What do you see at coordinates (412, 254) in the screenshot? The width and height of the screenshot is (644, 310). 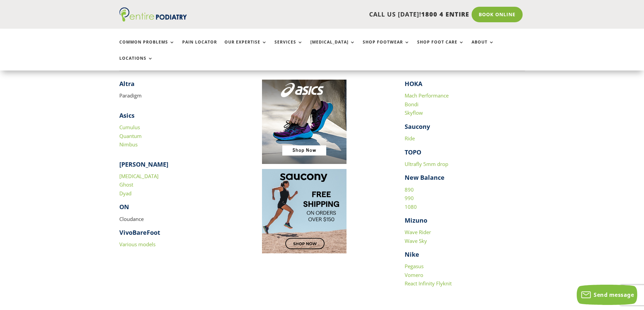 I see `strong: Nike` at bounding box center [412, 254].